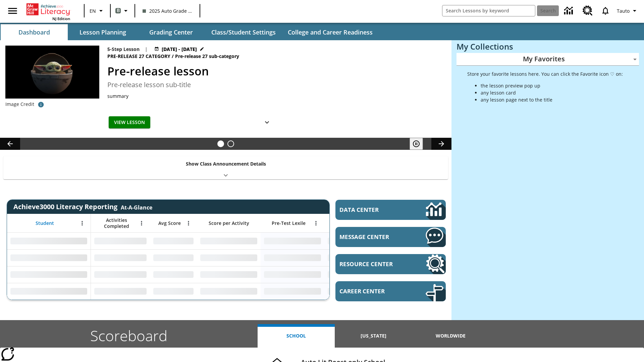 The height and width of the screenshot is (362, 644). I want to click on button: Language: EN, Select a language, so click(97, 11).